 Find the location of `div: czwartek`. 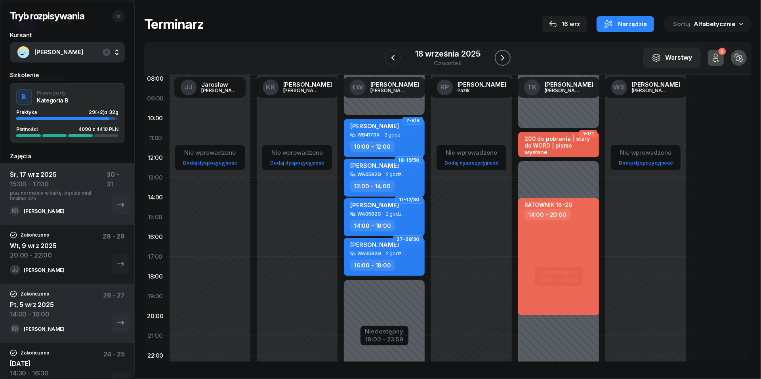

div: czwartek is located at coordinates (448, 63).